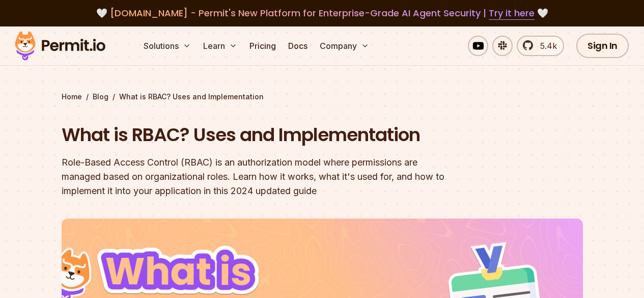 This screenshot has height=298, width=644. I want to click on img: Permit logo, so click(60, 45).